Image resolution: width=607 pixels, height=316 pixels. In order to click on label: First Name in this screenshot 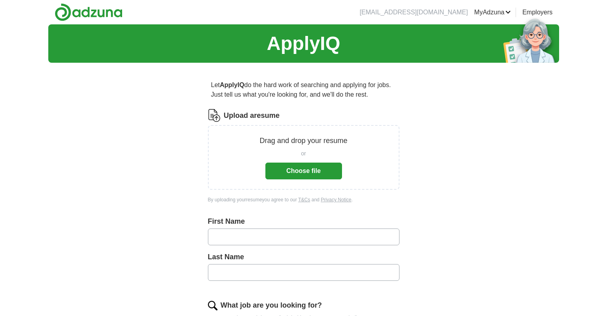, I will do `click(304, 221)`.